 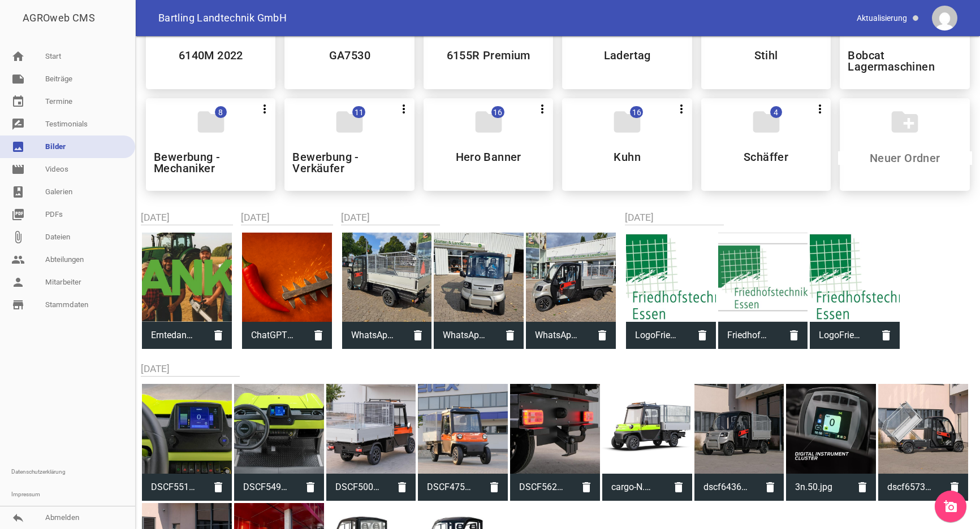 What do you see at coordinates (210, 144) in the screenshot?
I see `div: Bewerbung - Mechaniker` at bounding box center [210, 144].